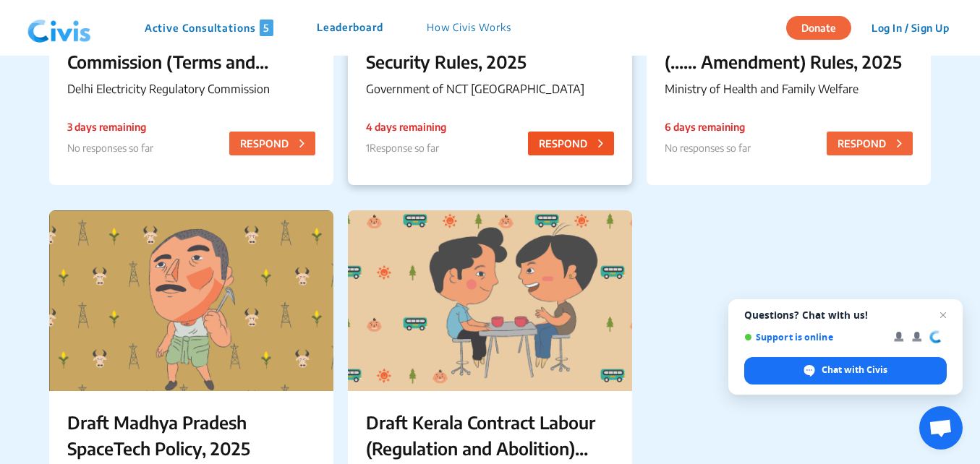 This screenshot has width=980, height=464. Describe the element at coordinates (266, 28) in the screenshot. I see `span: 5` at that location.